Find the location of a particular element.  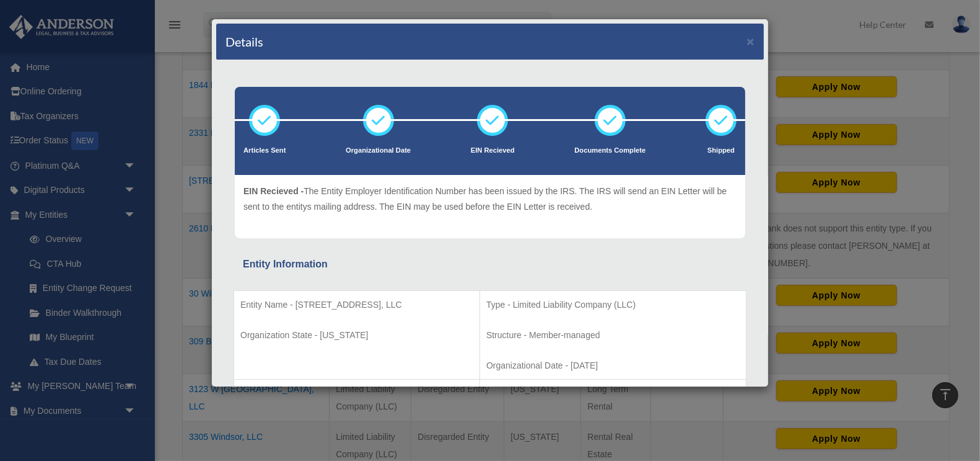

p: Shipped is located at coordinates (721, 151).